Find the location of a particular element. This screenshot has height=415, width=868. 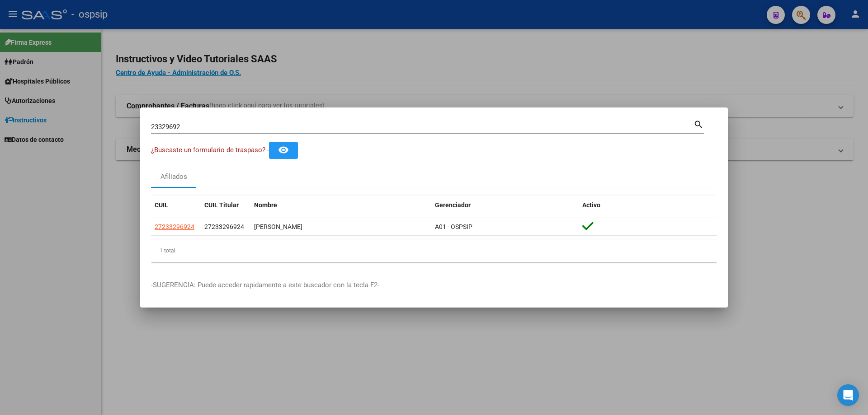

div: Afiliados is located at coordinates (173, 177).